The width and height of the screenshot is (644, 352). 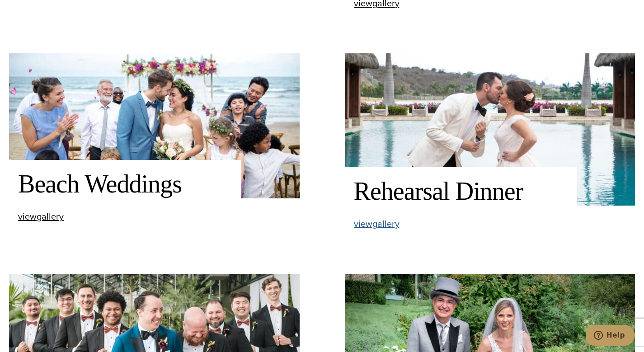 I want to click on img: Groom getting ready to kiss bride on beach with ocean in background. Groom wearing light blue Zeg..., so click(x=154, y=125).